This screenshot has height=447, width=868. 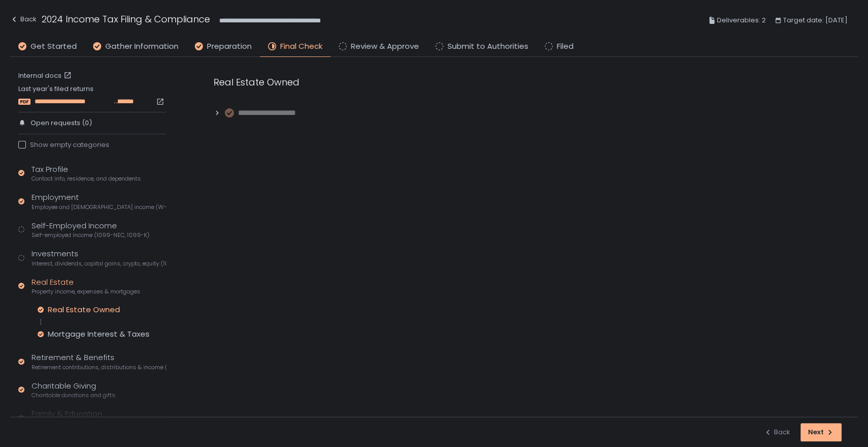 I want to click on div: Charitable Giving, so click(x=73, y=390).